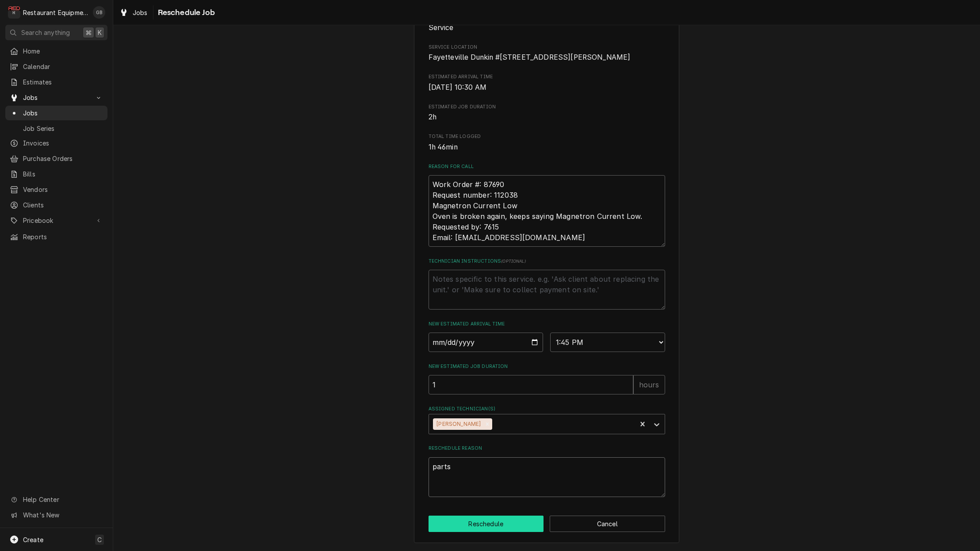  What do you see at coordinates (99, 13) in the screenshot?
I see `div: GB` at bounding box center [99, 13].